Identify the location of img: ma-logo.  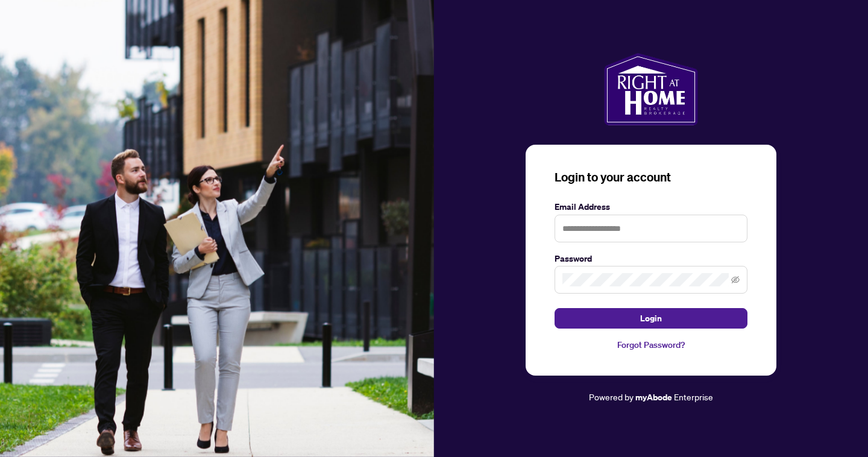
(651, 89).